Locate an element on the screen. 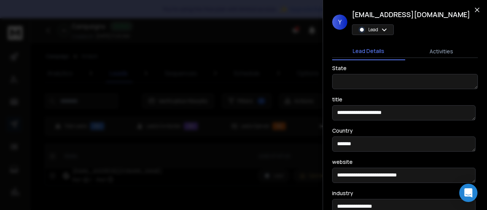 The height and width of the screenshot is (210, 487). span: Y is located at coordinates (340, 22).